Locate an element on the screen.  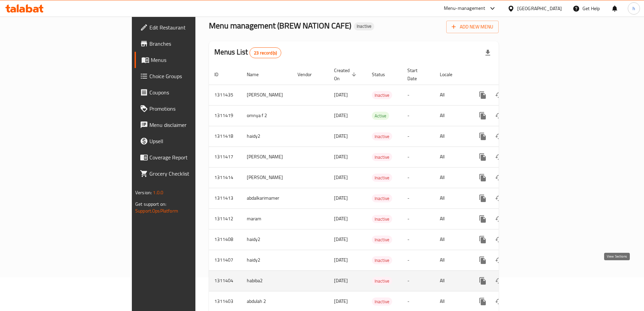
span: Branches is located at coordinates (192, 44).